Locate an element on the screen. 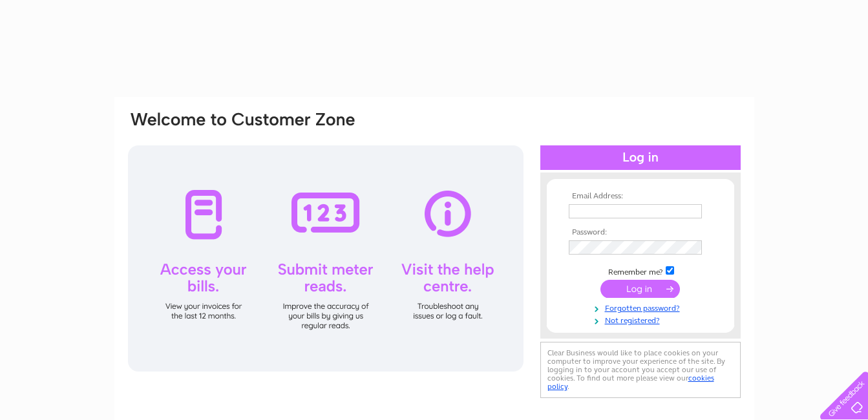 The height and width of the screenshot is (420, 868). input: Submit is located at coordinates (640, 289).